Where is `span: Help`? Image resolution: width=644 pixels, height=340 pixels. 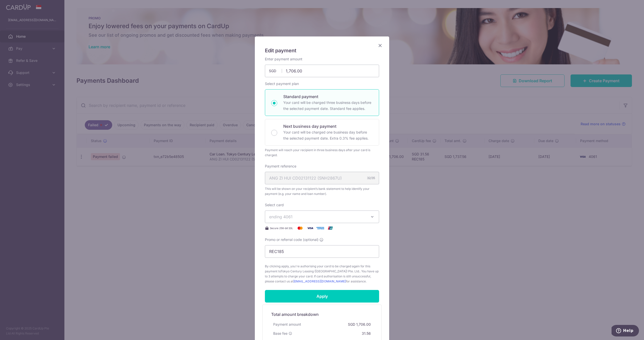 span: Help is located at coordinates (16, 6).